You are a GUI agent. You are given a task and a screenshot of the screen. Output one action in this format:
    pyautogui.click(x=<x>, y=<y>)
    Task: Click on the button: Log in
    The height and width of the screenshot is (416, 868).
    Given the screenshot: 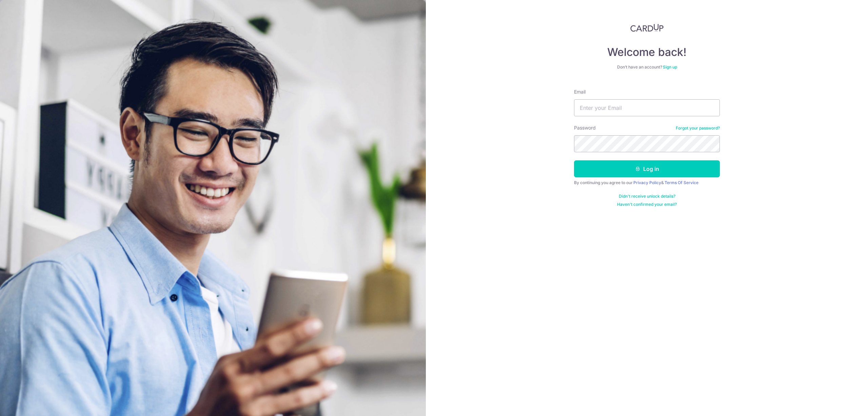 What is the action you would take?
    pyautogui.click(x=647, y=169)
    